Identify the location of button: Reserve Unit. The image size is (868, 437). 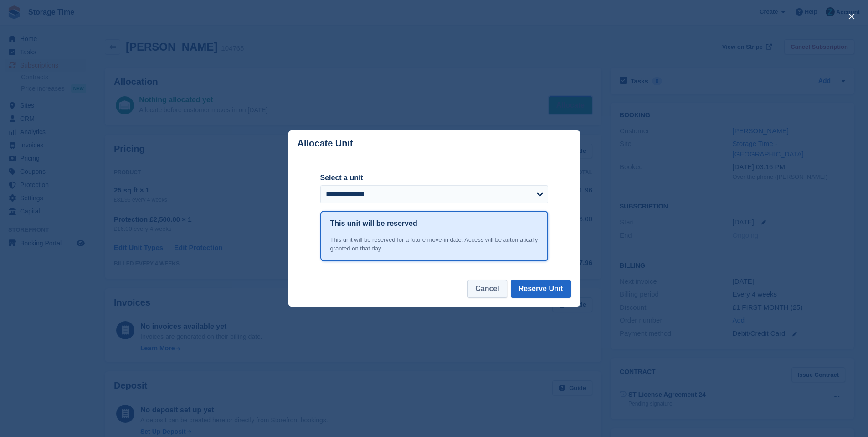
(541, 289).